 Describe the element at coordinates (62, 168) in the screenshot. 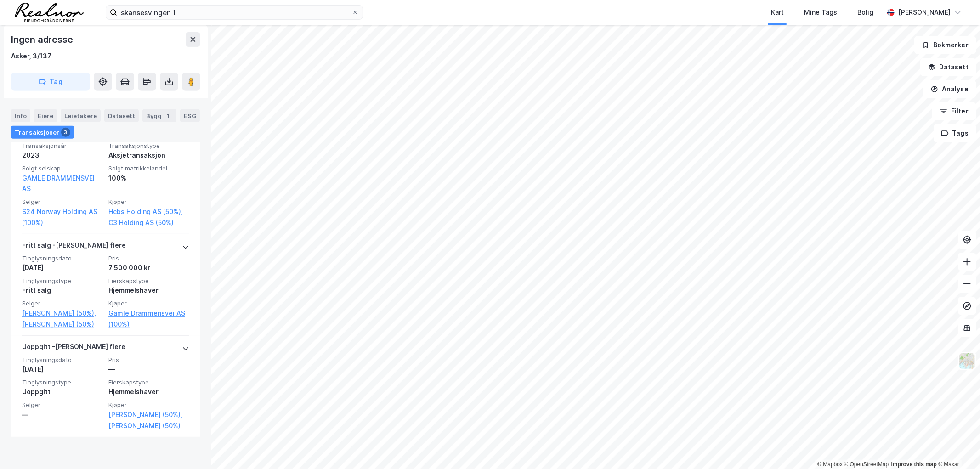

I see `span: Solgt selskap` at that location.